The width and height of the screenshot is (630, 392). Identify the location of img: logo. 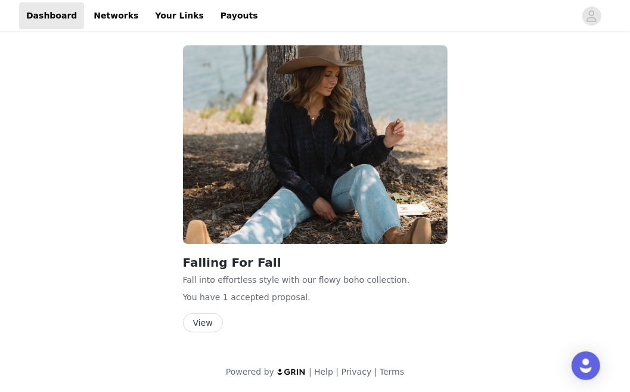
(292, 372).